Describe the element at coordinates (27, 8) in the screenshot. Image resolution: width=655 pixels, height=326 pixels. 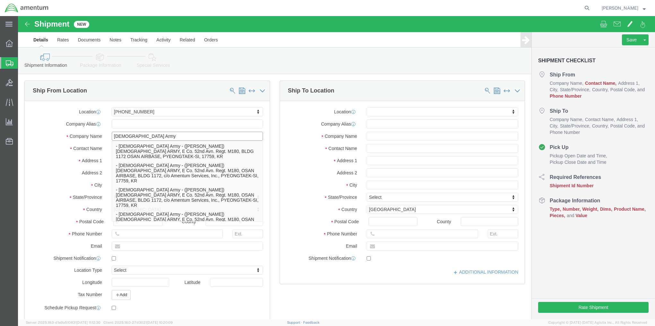
I see `img: logo` at that location.